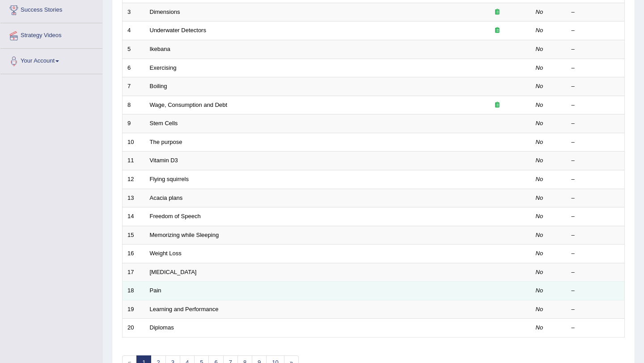 This screenshot has height=363, width=644. I want to click on td: 14, so click(134, 217).